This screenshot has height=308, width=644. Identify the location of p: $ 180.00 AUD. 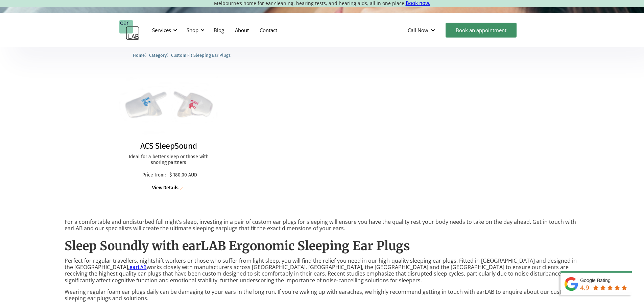
(183, 175).